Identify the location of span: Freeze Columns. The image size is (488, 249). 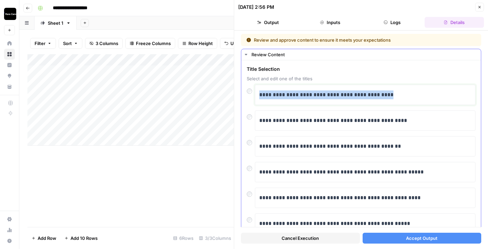
(153, 43).